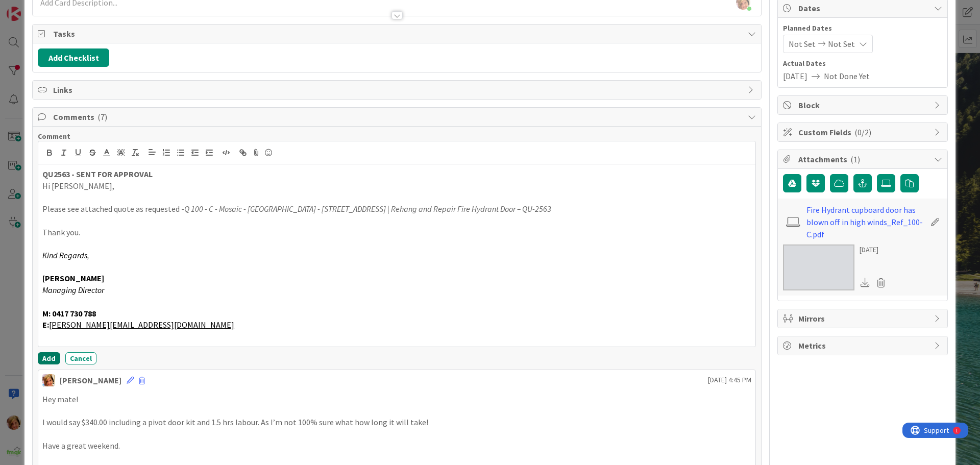  What do you see at coordinates (73, 290) in the screenshot?
I see `em: Managing Director` at bounding box center [73, 290].